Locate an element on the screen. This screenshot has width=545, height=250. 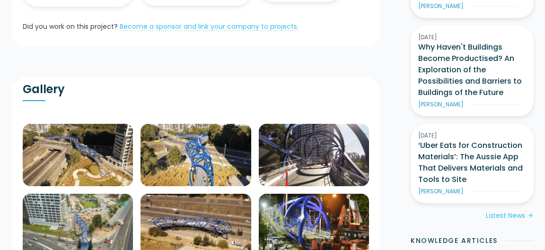
h3: ‘Uber Eats for Construction Materials’: The Aussie App That Delivers Materials and Tools to Site is located at coordinates (472, 163).